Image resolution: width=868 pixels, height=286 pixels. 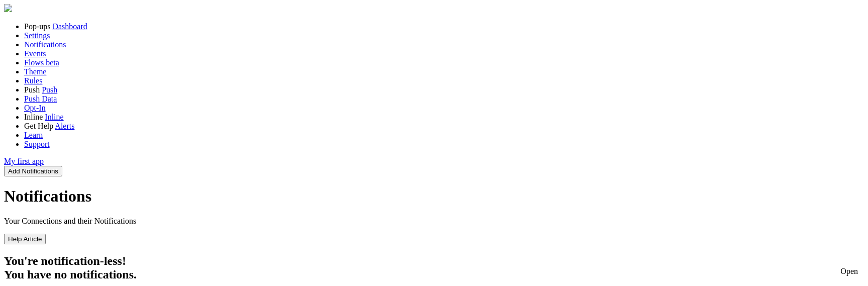 What do you see at coordinates (37, 35) in the screenshot?
I see `a: Settings` at bounding box center [37, 35].